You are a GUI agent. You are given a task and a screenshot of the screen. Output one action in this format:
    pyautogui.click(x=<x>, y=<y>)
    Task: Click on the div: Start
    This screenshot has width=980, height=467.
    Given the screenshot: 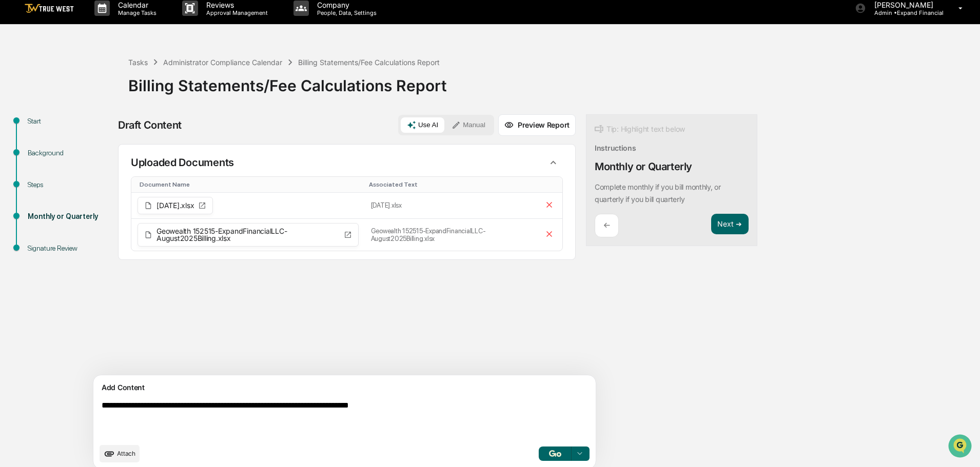 What is the action you would take?
    pyautogui.click(x=70, y=121)
    